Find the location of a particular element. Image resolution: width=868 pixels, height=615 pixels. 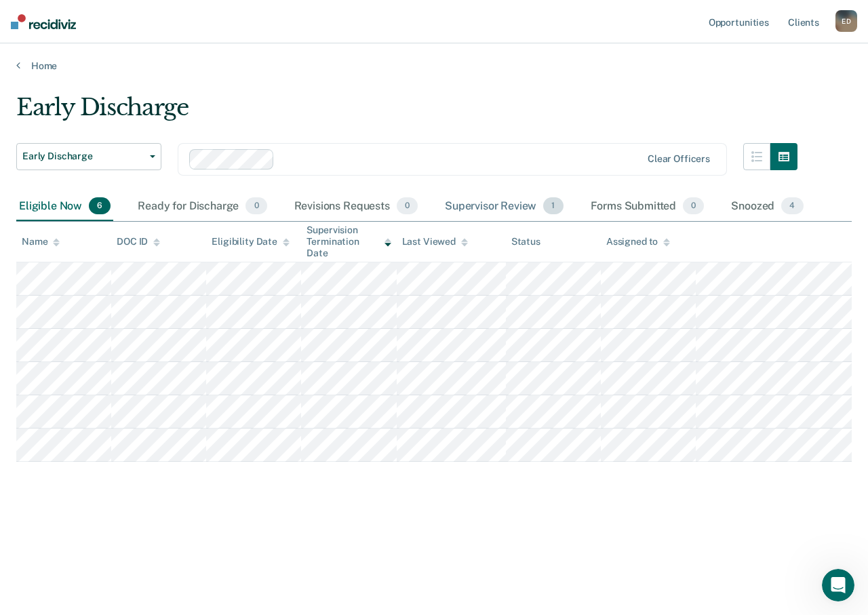

span: 1 is located at coordinates (553, 206).